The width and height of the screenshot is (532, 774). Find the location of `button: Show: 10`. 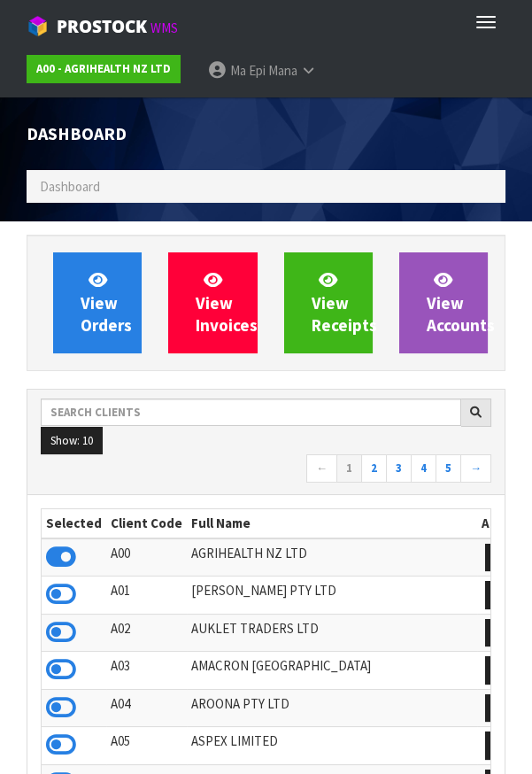

button: Show: 10 is located at coordinates (71, 441).